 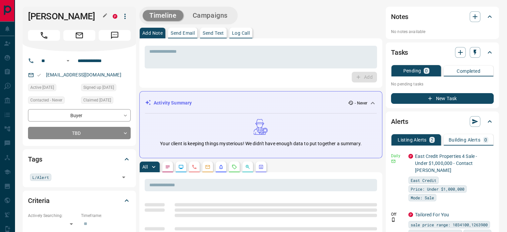 What do you see at coordinates (442, 17) in the screenshot?
I see `div: Notes` at bounding box center [442, 17].